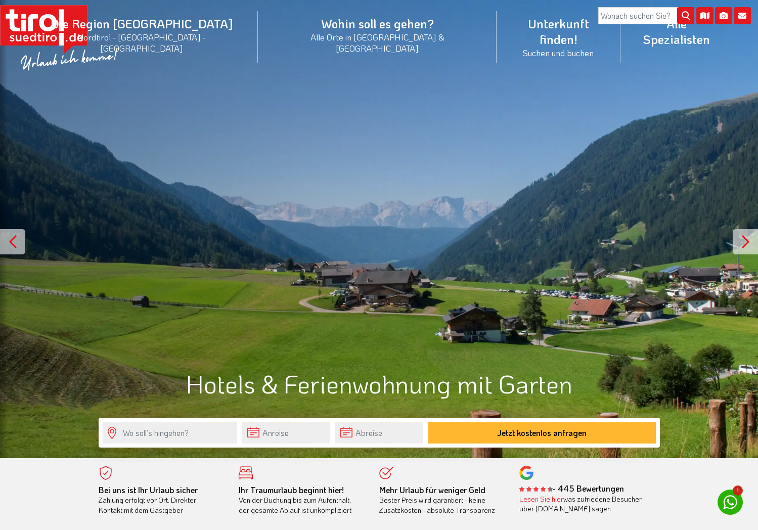 The height and width of the screenshot is (530, 758). What do you see at coordinates (148, 490) in the screenshot?
I see `b: Bei uns ist Ihr Urlaub sicher` at bounding box center [148, 490].